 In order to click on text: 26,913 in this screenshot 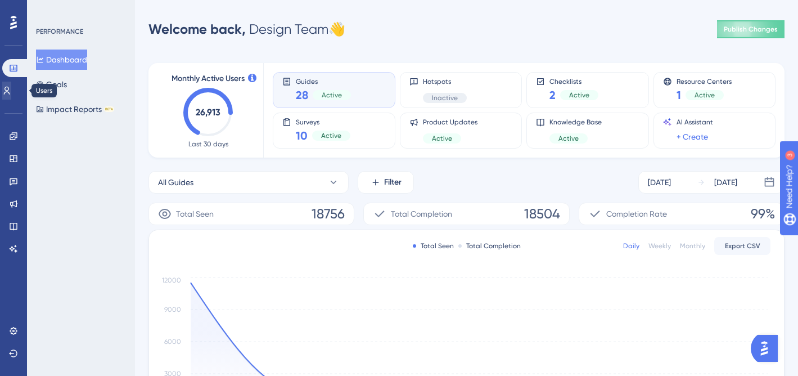, I will do `click(208, 112)`.